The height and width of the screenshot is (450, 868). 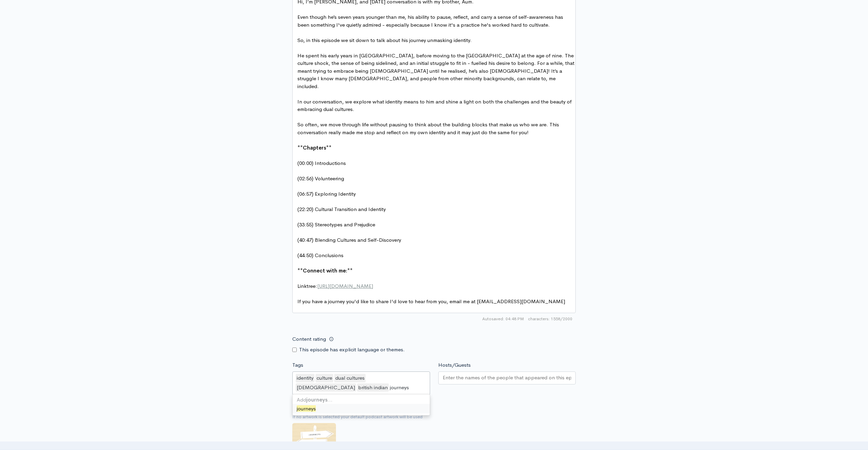 What do you see at coordinates (317, 399) in the screenshot?
I see `strong: journeys` at bounding box center [317, 399].